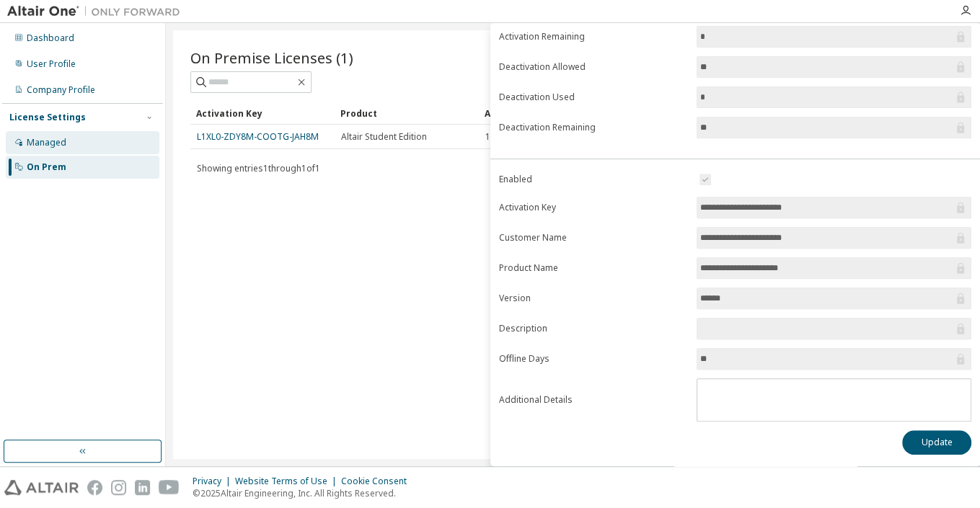 The image size is (980, 508). I want to click on label: Customer Name, so click(593, 238).